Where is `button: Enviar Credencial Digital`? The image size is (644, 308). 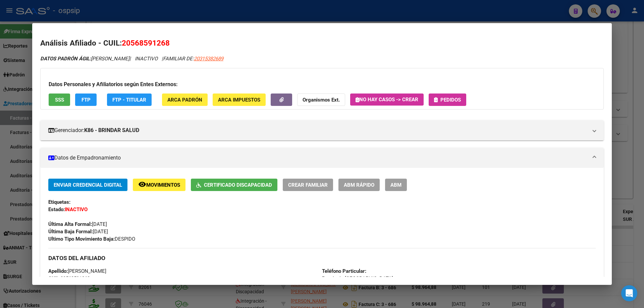 button: Enviar Credencial Digital is located at coordinates (88, 185).